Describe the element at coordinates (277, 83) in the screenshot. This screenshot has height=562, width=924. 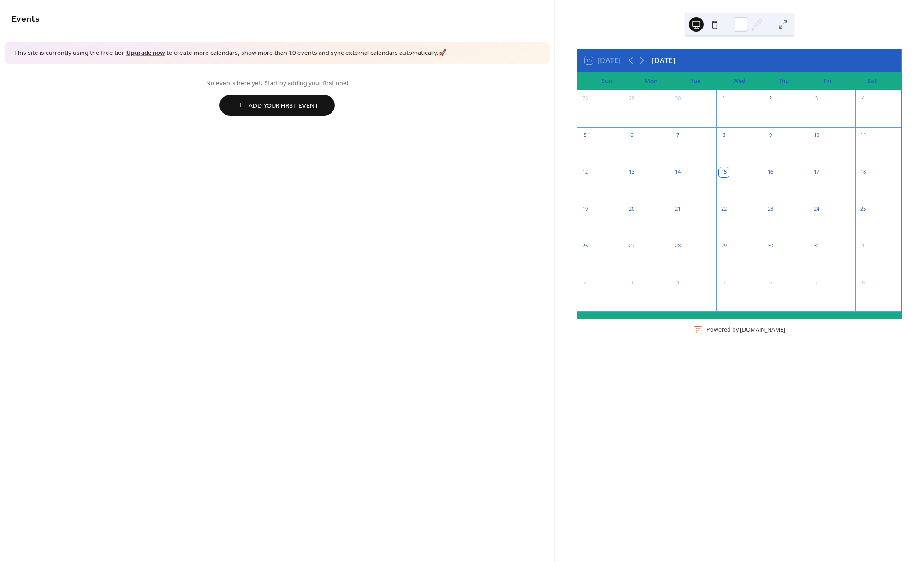
I see `span: No events here yet. Start by adding your first one!` at that location.